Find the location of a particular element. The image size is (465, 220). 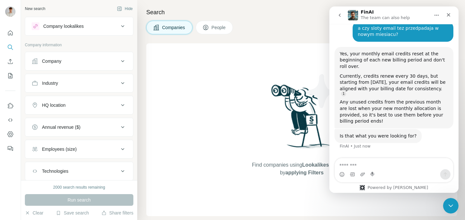

button: Save search is located at coordinates (72, 212).